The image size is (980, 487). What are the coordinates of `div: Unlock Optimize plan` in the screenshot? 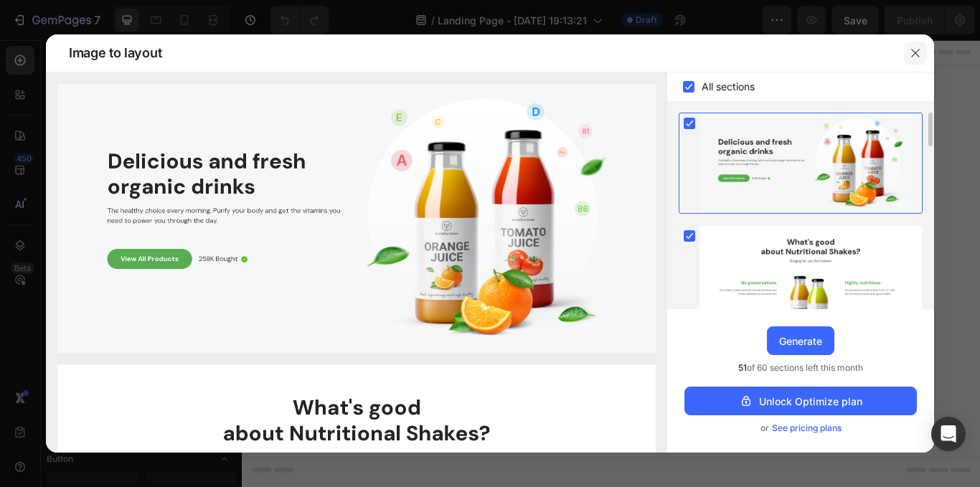 It's located at (801, 401).